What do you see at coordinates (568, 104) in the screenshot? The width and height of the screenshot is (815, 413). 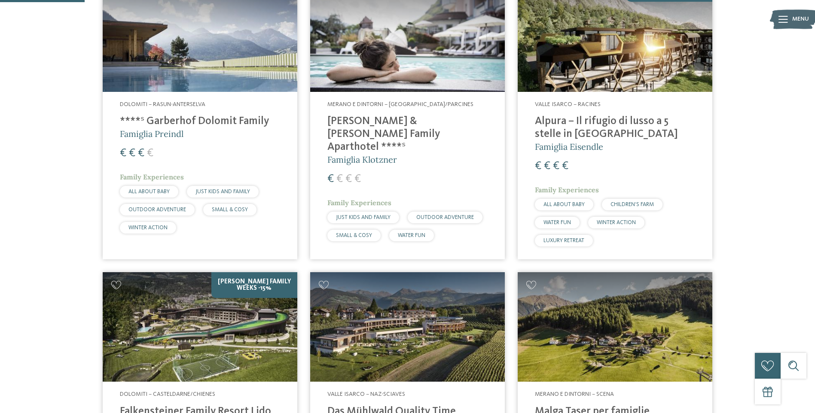 I see `span: Valle Isarco – Racines` at bounding box center [568, 104].